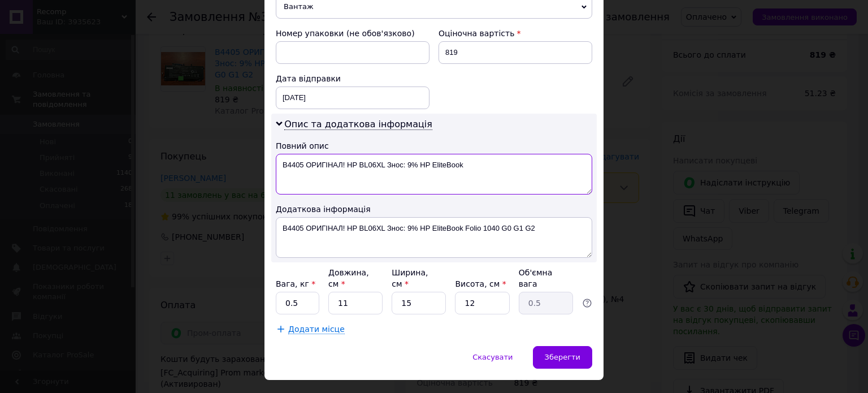  I want to click on div: Повний опис, so click(434, 146).